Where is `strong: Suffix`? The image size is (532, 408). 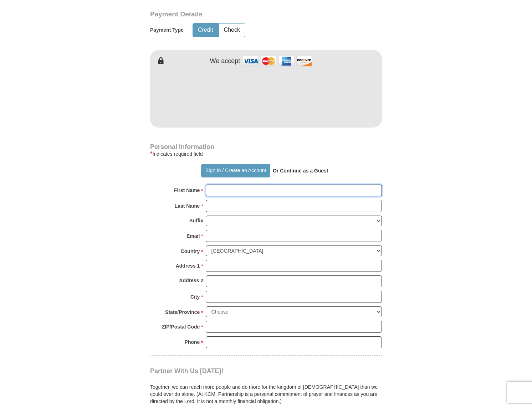
strong: Suffix is located at coordinates (196, 221).